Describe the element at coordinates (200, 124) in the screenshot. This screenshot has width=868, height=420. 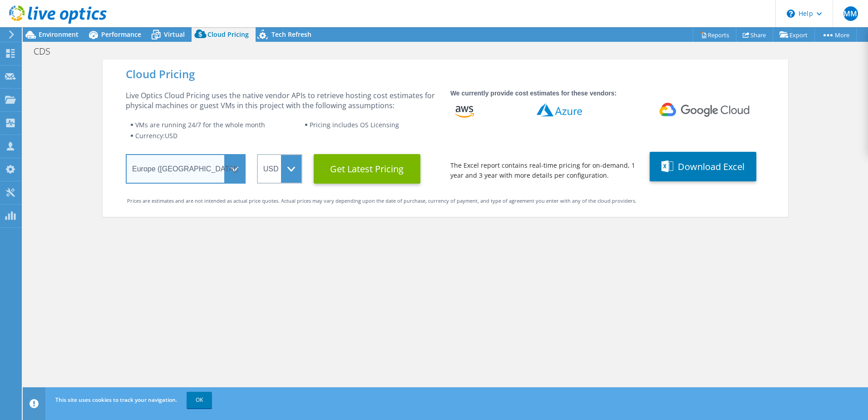
I see `span: VMs are running 24/7 for the whole month` at that location.